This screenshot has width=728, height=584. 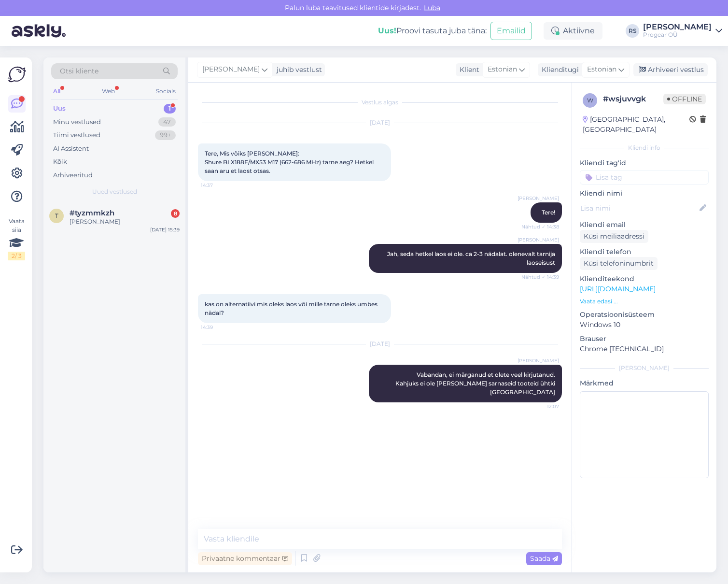 I want to click on span: Jah, seda hetkel laos ei ole. ca 2-3 nädalat. olenevalt tarnija laoseisust, so click(x=472, y=258).